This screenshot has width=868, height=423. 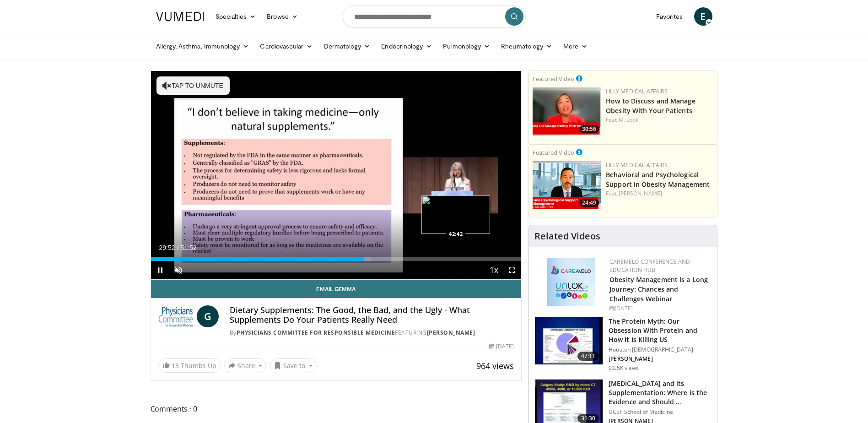 What do you see at coordinates (589, 129) in the screenshot?
I see `span: 30:56` at bounding box center [589, 129].